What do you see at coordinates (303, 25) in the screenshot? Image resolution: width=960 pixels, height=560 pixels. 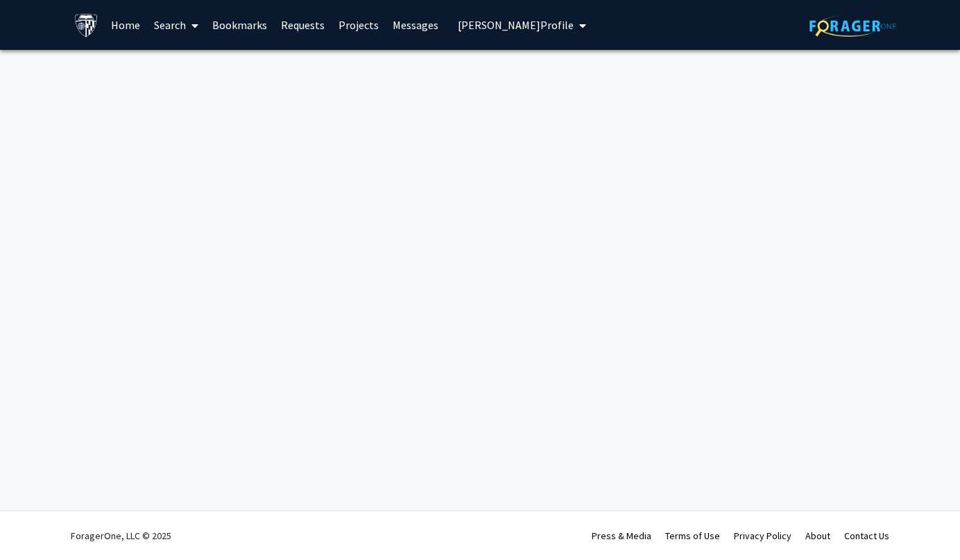 I see `a: Requests` at bounding box center [303, 25].